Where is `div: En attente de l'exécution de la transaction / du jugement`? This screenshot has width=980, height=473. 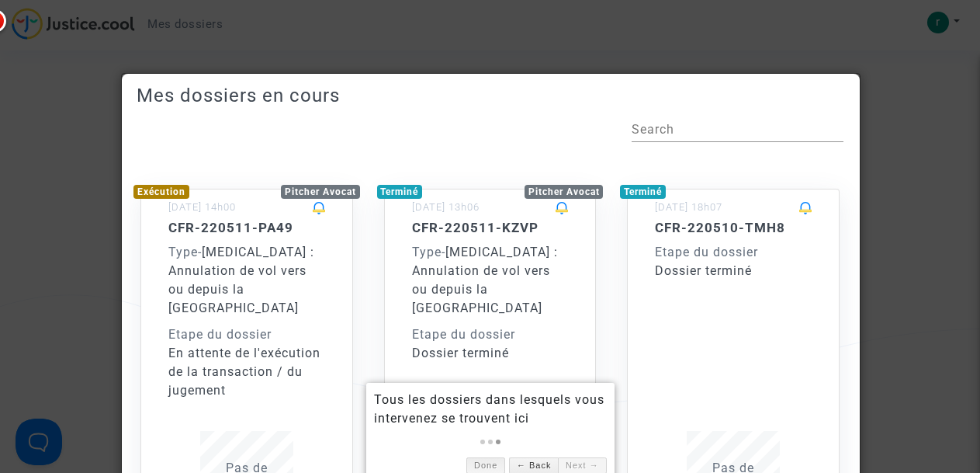
div: En attente de l'exécution de la transaction / du jugement is located at coordinates (247, 372).